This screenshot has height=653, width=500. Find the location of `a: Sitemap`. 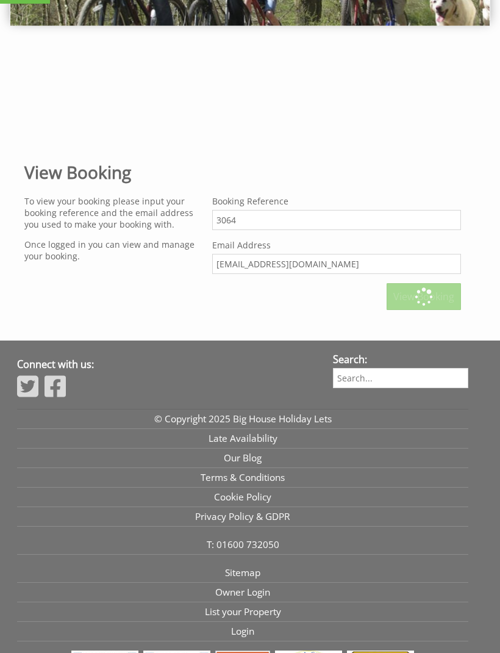

a: Sitemap is located at coordinates (243, 573).